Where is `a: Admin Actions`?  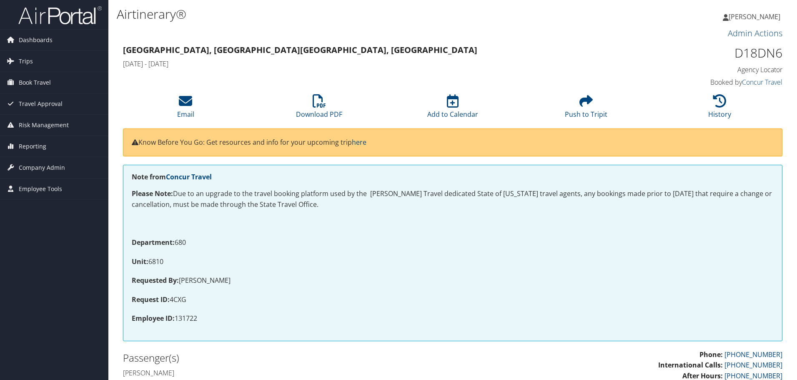 a: Admin Actions is located at coordinates (755, 33).